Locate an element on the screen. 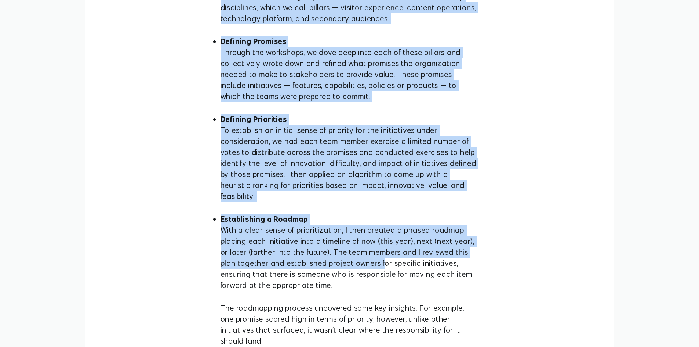  strong: Defining Promises is located at coordinates (350, 41).